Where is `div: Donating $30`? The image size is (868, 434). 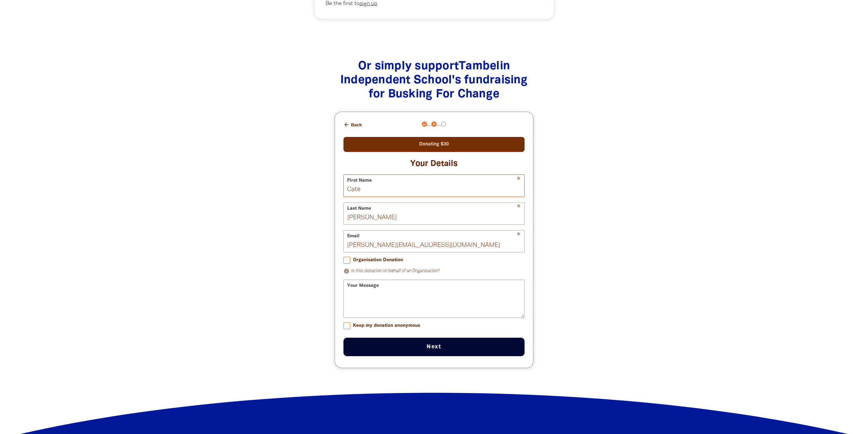
div: Donating $30 is located at coordinates (434, 145).